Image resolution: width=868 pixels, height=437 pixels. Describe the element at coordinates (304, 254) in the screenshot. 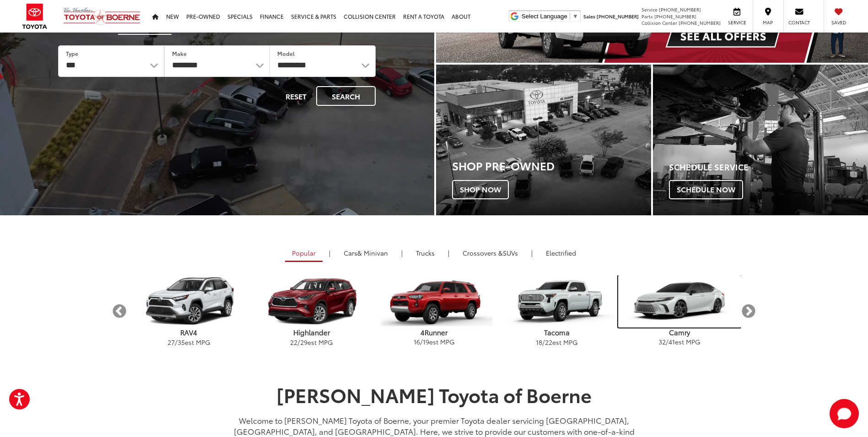

I see `a: Popular` at that location.